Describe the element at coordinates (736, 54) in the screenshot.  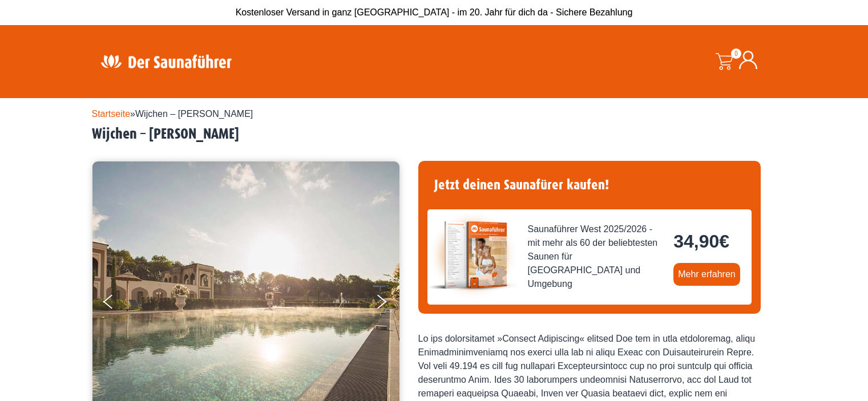
I see `span: 0` at that location.